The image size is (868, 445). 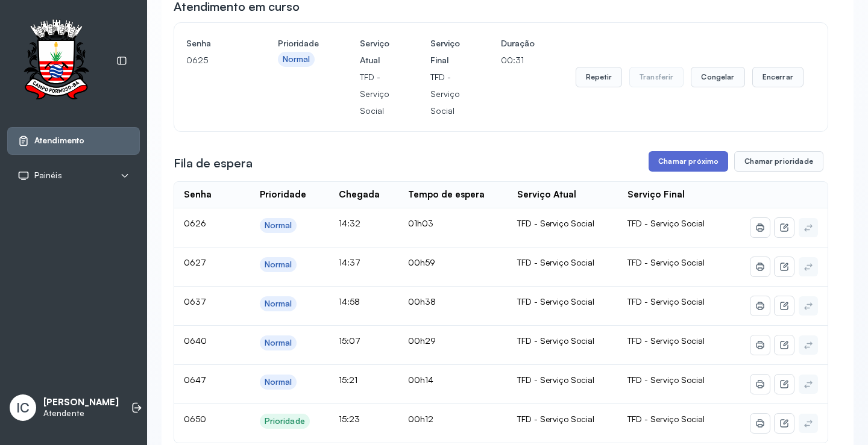 I want to click on div: Serviço Atual, so click(x=547, y=194).